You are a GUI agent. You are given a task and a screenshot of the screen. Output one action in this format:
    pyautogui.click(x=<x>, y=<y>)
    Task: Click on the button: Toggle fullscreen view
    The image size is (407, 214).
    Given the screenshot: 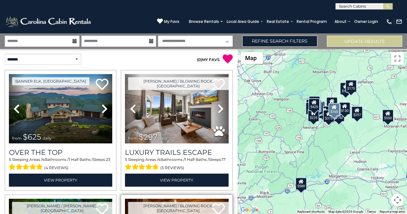 What is the action you would take?
    pyautogui.click(x=398, y=59)
    